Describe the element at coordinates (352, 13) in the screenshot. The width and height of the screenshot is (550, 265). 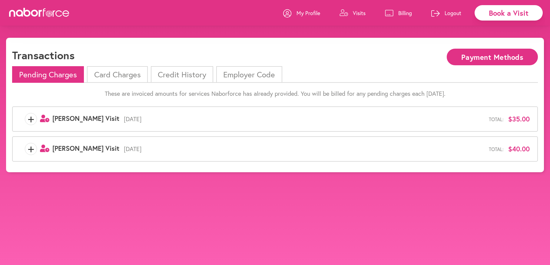
I see `a: Visits` at that location.